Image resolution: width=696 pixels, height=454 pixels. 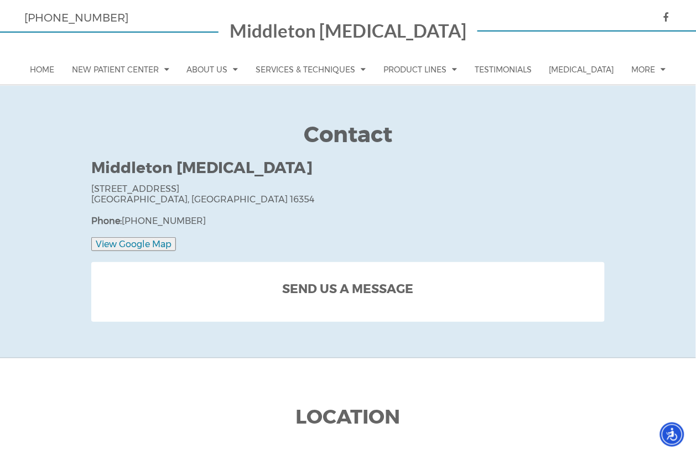 What do you see at coordinates (106, 221) in the screenshot?
I see `strong: Phone:` at bounding box center [106, 221].